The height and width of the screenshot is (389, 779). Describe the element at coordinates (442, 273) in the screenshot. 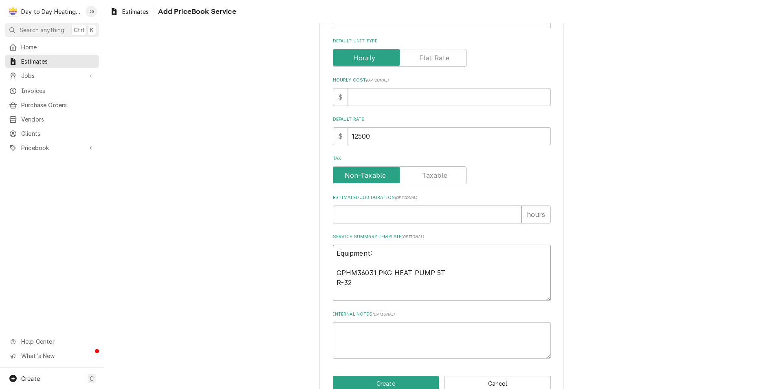

I see `textarea: Equipment: GPHM36031 PKG HEAT PUMP 5T R-32` at that location.